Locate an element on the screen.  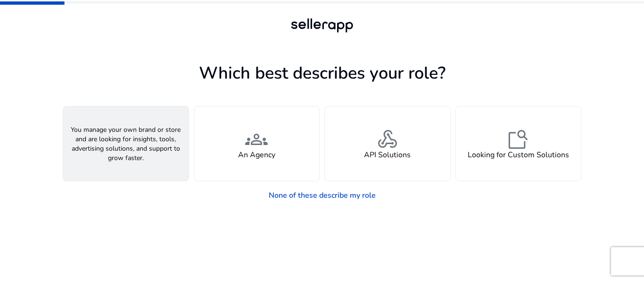
h4: Looking for Custom Solutions is located at coordinates (518, 155).